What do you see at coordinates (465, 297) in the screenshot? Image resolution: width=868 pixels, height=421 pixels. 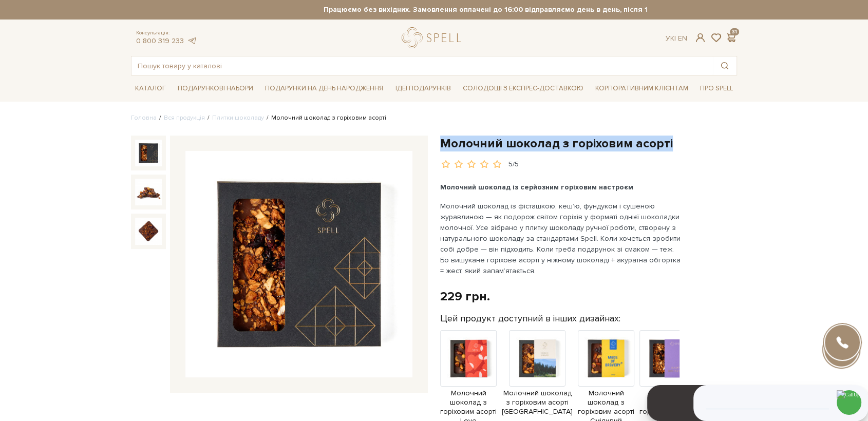 I see `div: 229 грн.` at bounding box center [465, 297].